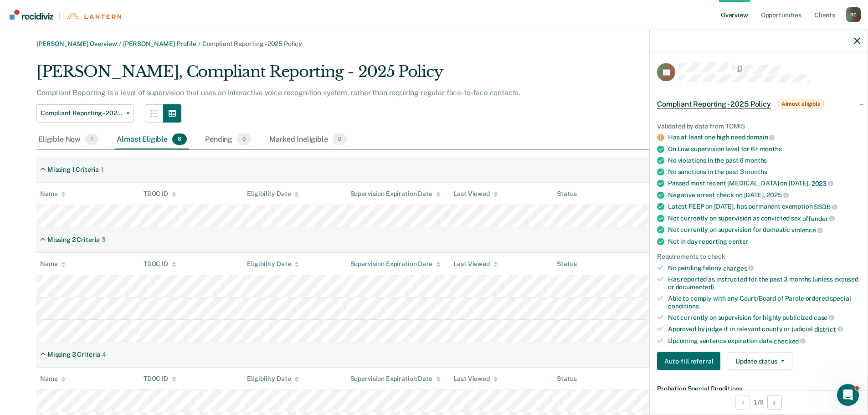  I want to click on div: 1 / 8, so click(759, 402).